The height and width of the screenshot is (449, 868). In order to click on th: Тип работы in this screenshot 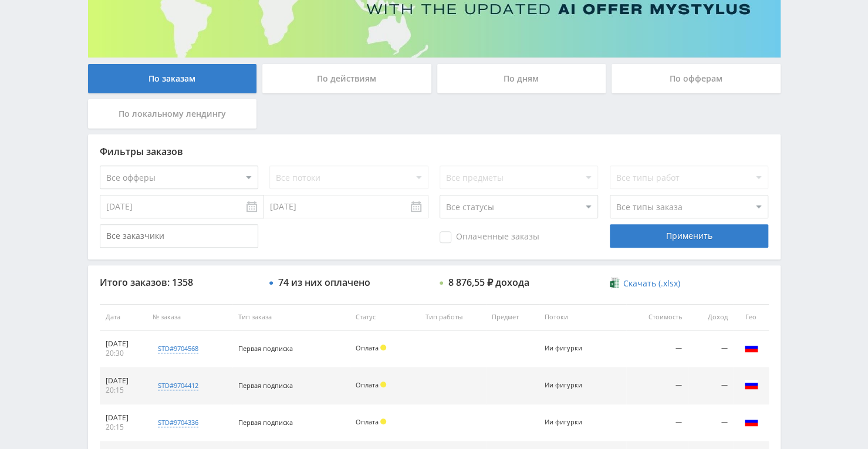, I will do `click(453, 317)`.